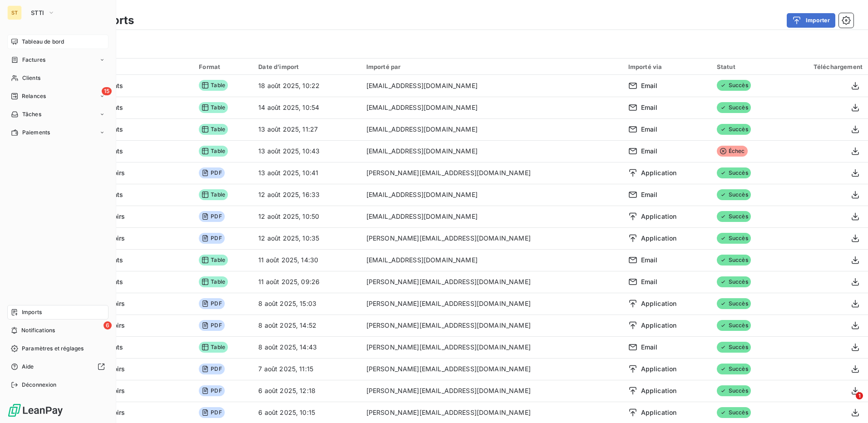 The image size is (868, 423). What do you see at coordinates (57, 97) in the screenshot?
I see `a: 15Relances` at bounding box center [57, 97].